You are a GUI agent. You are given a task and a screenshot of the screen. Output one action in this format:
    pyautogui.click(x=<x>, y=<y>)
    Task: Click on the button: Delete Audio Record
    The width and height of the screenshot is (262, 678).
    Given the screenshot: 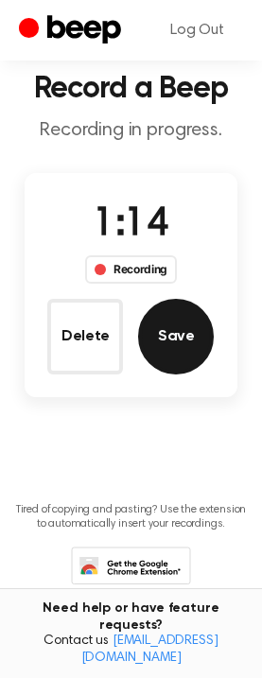 What is the action you would take?
    pyautogui.click(x=85, y=337)
    